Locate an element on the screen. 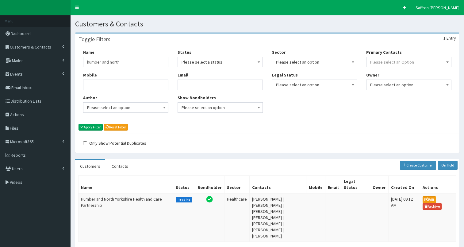 This screenshot has height=247, width=464. th: Legal Status is located at coordinates (356, 184).